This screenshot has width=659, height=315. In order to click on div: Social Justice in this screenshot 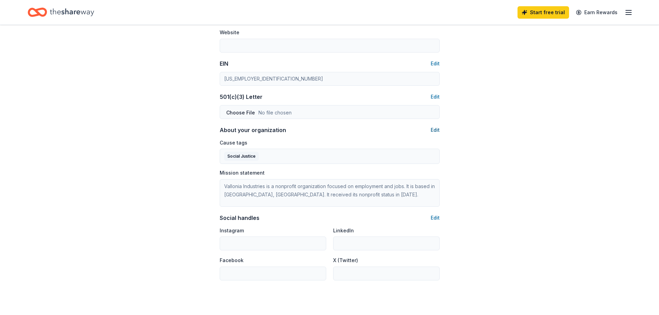, I will do `click(241, 156)`.